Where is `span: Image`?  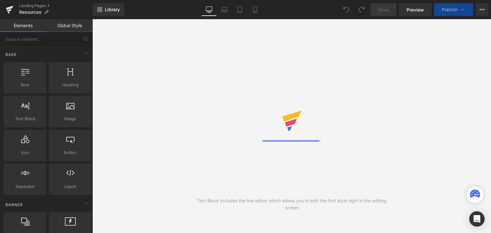 span: Image is located at coordinates (70, 119).